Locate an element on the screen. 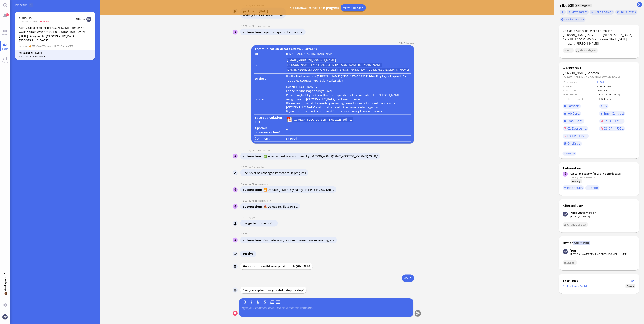 The width and height of the screenshot is (644, 324). a: 08. DP__1755... is located at coordinates (612, 129).